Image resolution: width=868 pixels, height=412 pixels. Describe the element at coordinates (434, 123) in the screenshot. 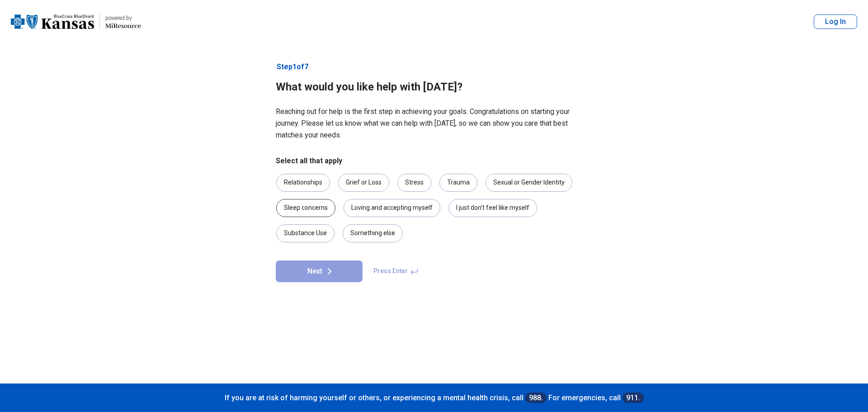

I see `p: Reaching out for help is the first step in achieving your goals. Congratulations on starting your...` at that location.